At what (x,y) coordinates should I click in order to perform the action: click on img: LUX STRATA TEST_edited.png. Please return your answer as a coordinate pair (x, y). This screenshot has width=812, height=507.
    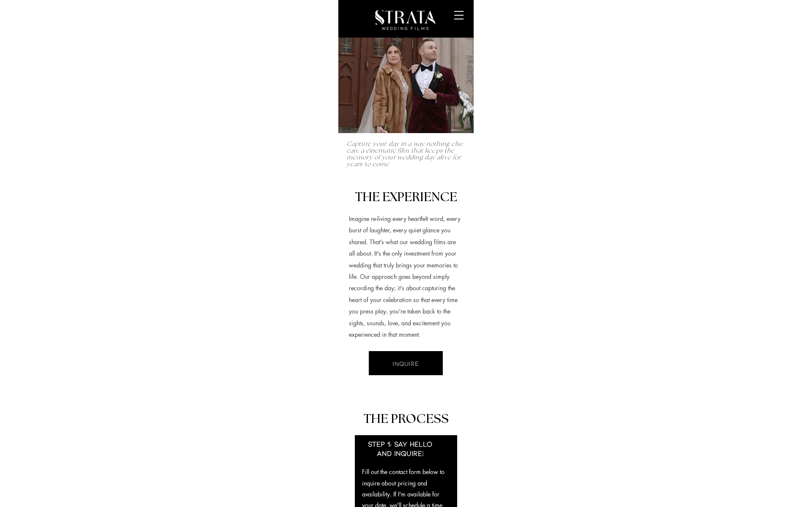
    Looking at the image, I should click on (406, 20).